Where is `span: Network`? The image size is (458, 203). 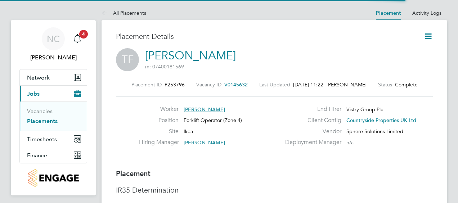
span: Network is located at coordinates (38, 77).